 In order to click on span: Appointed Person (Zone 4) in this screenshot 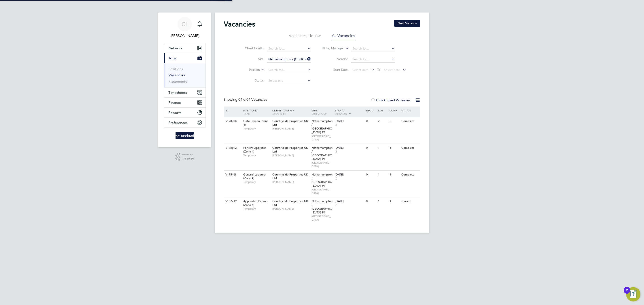, I will do `click(256, 203)`.